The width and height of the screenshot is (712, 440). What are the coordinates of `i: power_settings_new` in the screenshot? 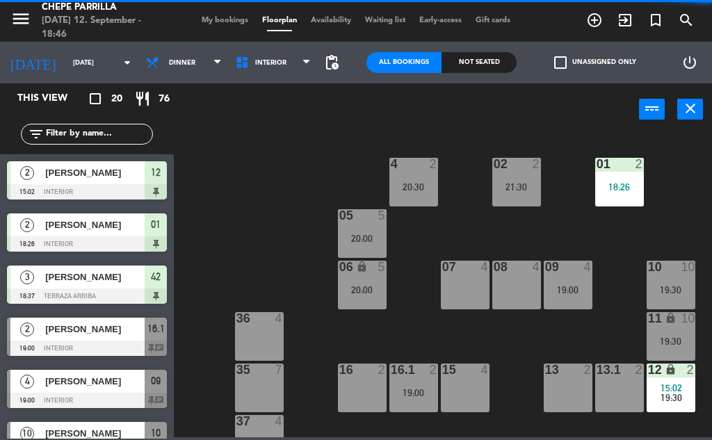 It's located at (690, 63).